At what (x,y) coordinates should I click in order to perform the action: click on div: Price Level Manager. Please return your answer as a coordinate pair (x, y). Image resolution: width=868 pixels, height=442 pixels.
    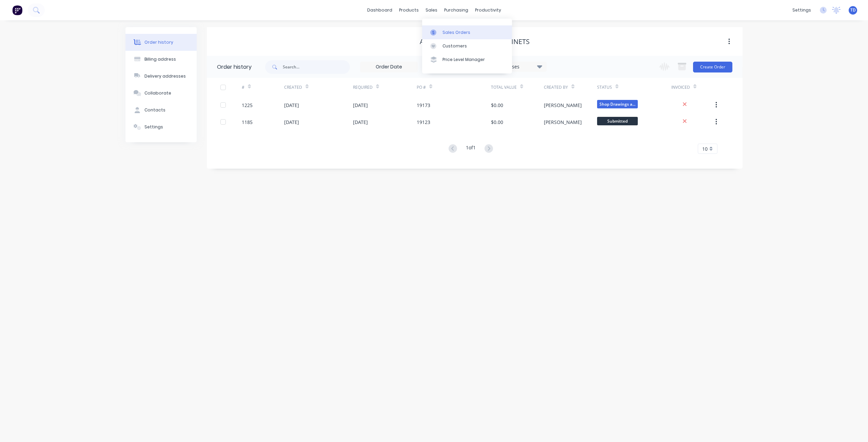
    Looking at the image, I should click on (463, 60).